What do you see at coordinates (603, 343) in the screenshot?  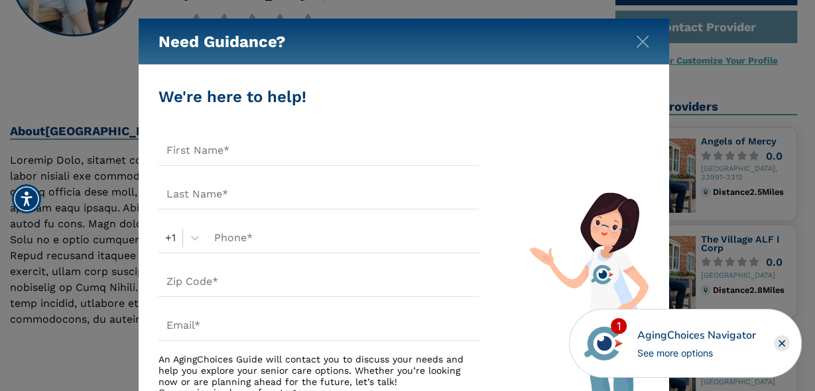 I see `img: avatar` at bounding box center [603, 343].